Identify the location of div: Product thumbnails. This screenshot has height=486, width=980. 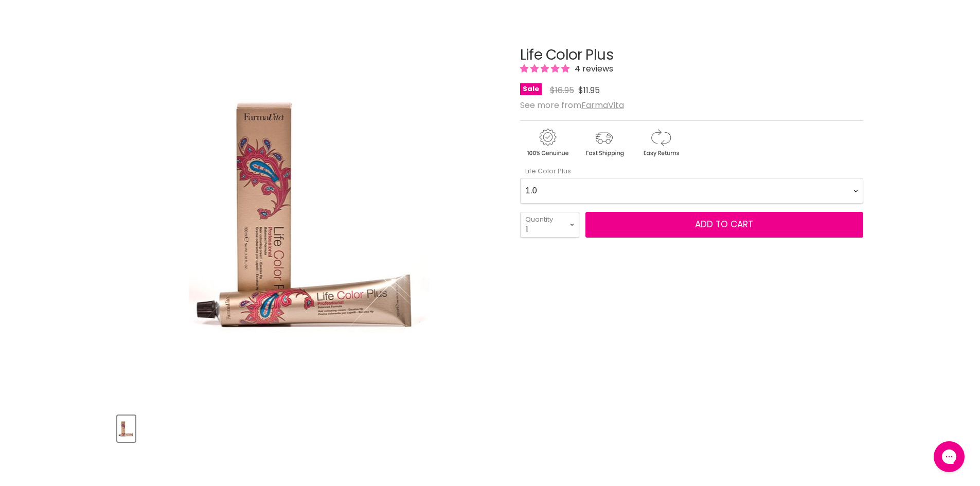
(309, 427).